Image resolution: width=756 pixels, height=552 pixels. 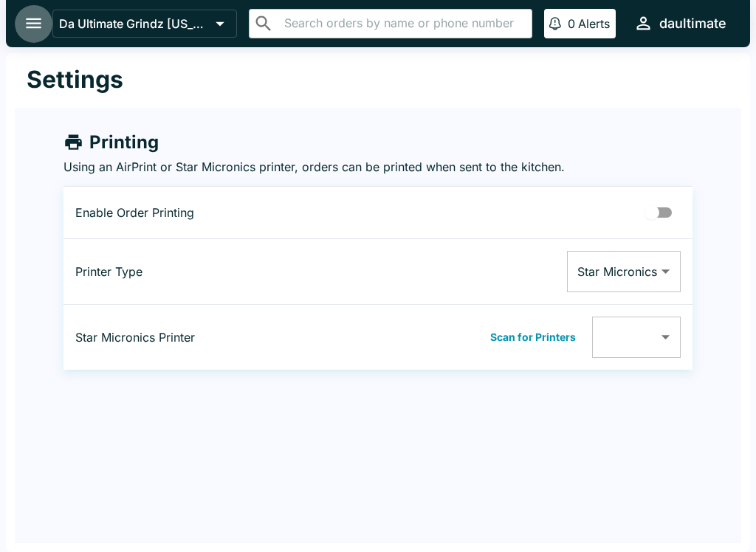 I want to click on div: daultimate, so click(x=692, y=24).